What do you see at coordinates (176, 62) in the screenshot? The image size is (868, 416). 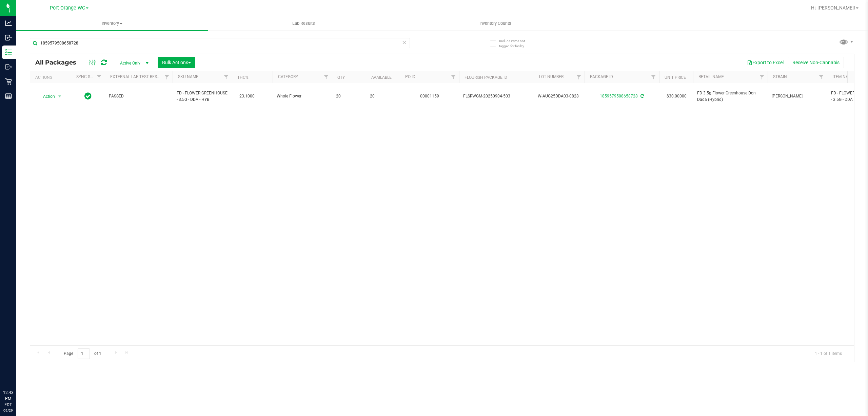 I see `button: Bulk Actions` at bounding box center [176, 62].